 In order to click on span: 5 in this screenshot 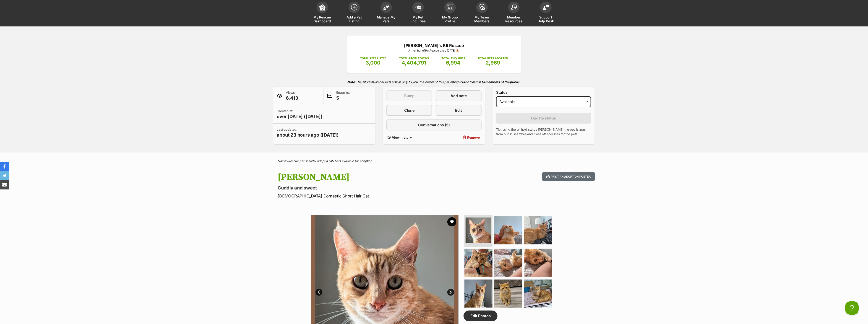, I will do `click(343, 98)`.